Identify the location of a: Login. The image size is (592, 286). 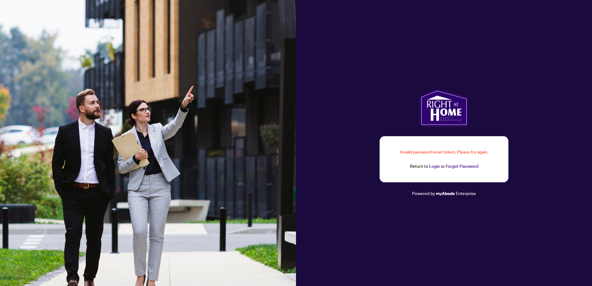
(434, 166).